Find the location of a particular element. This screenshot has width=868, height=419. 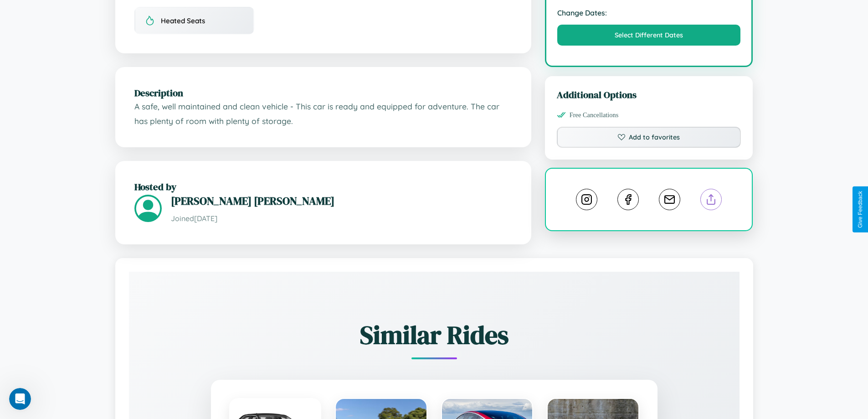

span: Free Cancellations is located at coordinates (594, 115).